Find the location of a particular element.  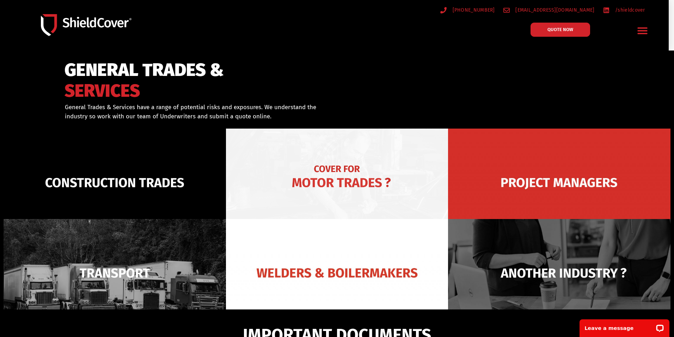

img: Shield-Cover-Underwriting-Australia-logo-full is located at coordinates (86, 25).